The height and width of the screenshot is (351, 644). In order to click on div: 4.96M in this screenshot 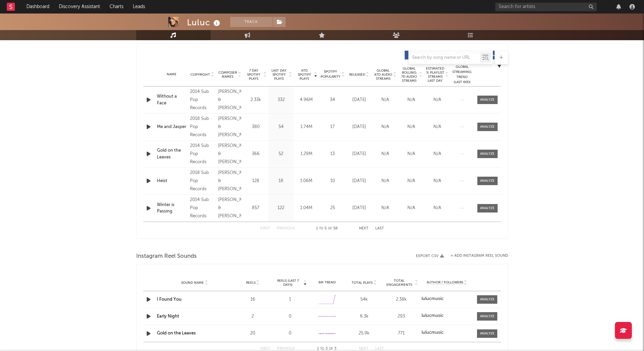, I will do `click(306, 100)`.